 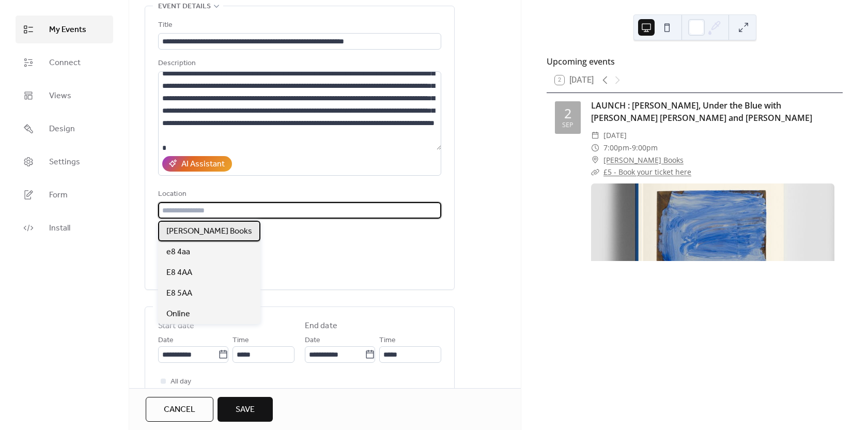 What do you see at coordinates (60, 228) in the screenshot?
I see `span: Install` at bounding box center [60, 228].